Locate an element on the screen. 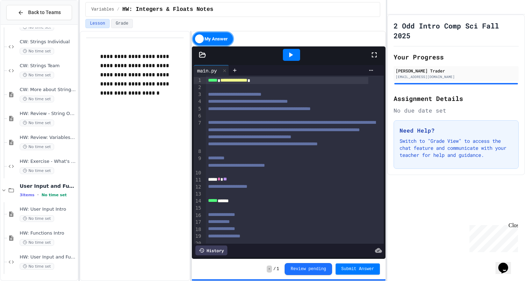 The image size is (525, 281). div: 11 is located at coordinates (198, 180).